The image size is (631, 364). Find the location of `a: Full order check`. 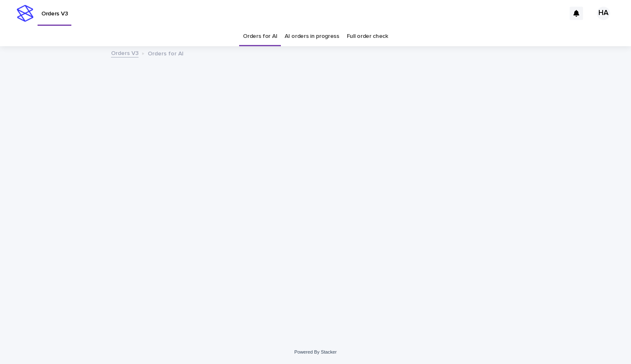

a: Full order check is located at coordinates (367, 36).